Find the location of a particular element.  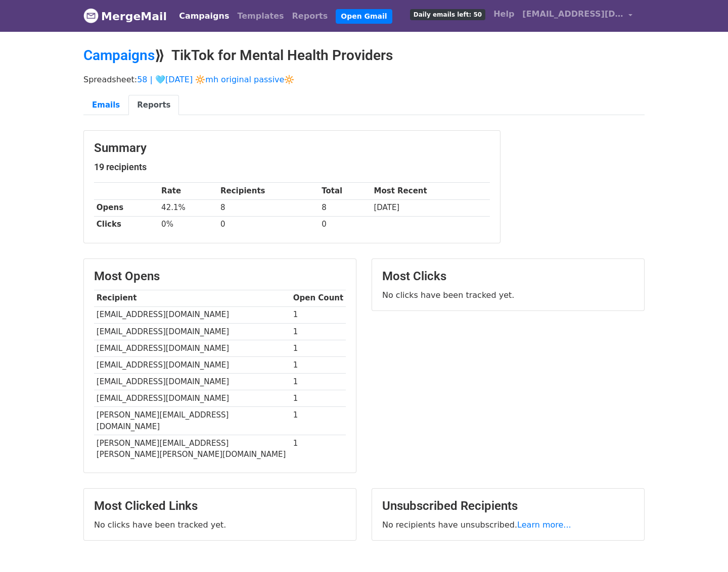

a: Emails is located at coordinates (106, 105).